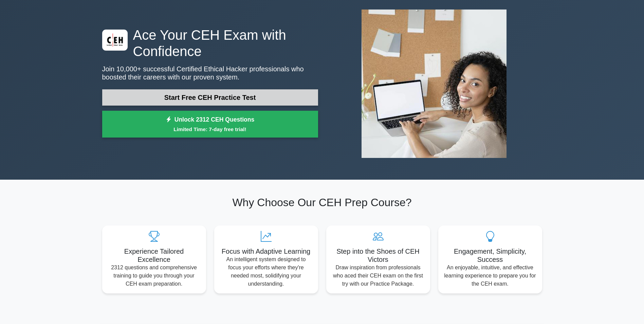  I want to click on a: Start Free CEH Practice Test, so click(210, 98).